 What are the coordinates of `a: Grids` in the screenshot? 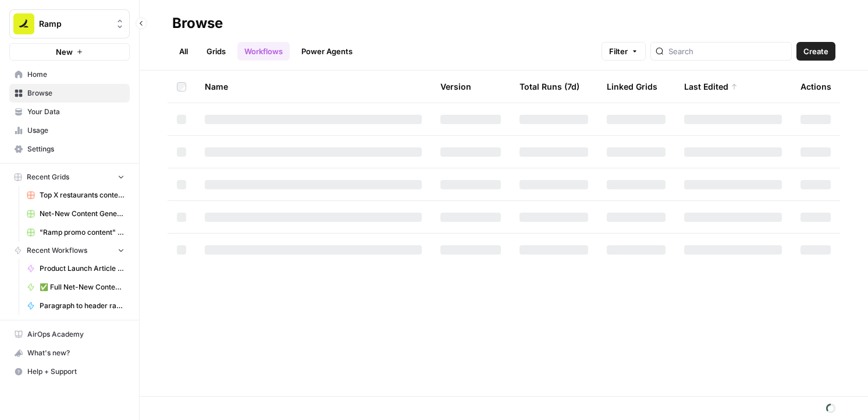 It's located at (216, 52).